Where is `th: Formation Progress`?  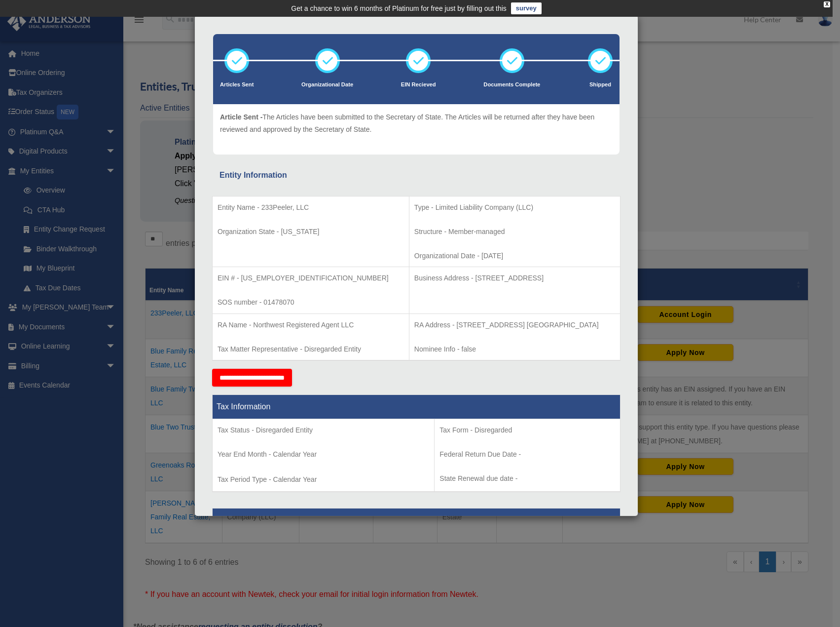
th: Formation Progress is located at coordinates (417, 520).